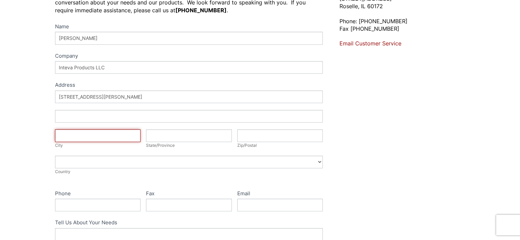 This screenshot has width=520, height=240. Describe the element at coordinates (98, 194) in the screenshot. I see `label: Phone` at that location.